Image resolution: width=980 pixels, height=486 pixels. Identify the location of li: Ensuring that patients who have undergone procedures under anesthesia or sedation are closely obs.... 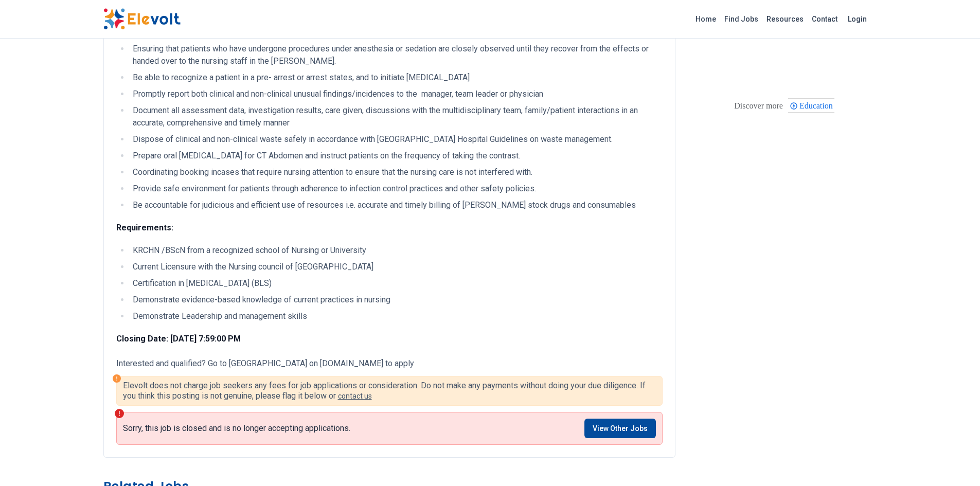
(396, 55).